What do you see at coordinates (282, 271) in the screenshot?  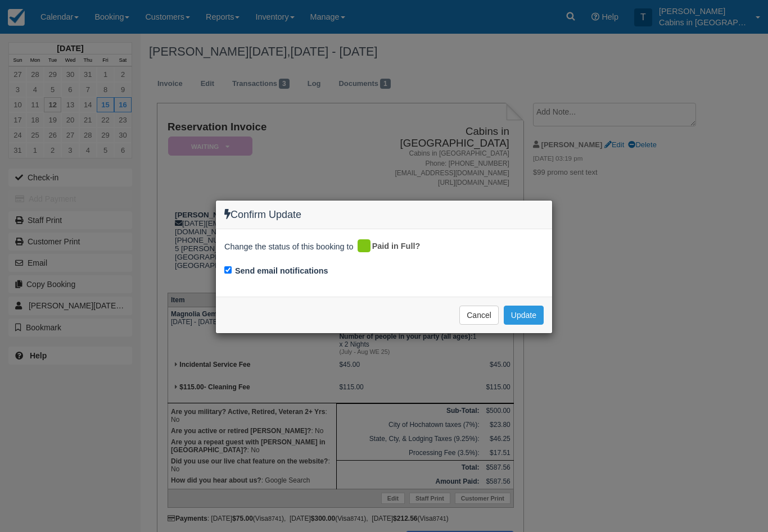 I see `label: Send email notifications` at bounding box center [282, 271].